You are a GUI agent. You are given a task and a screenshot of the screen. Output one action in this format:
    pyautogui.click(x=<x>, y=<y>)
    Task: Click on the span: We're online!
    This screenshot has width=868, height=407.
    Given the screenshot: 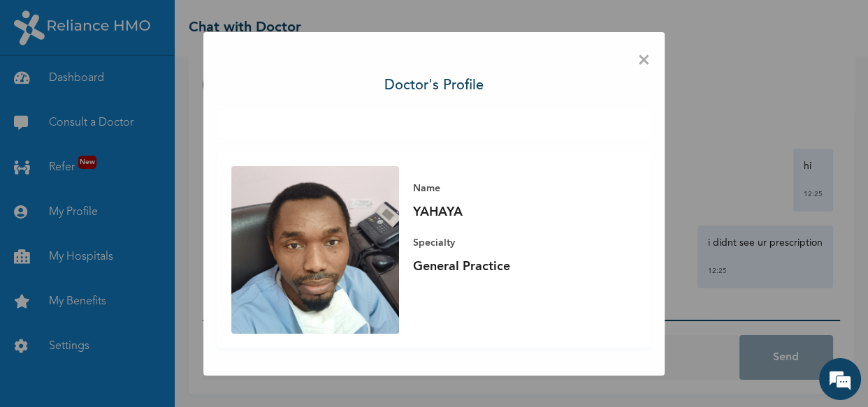 What is the action you would take?
    pyautogui.click(x=137, y=200)
    